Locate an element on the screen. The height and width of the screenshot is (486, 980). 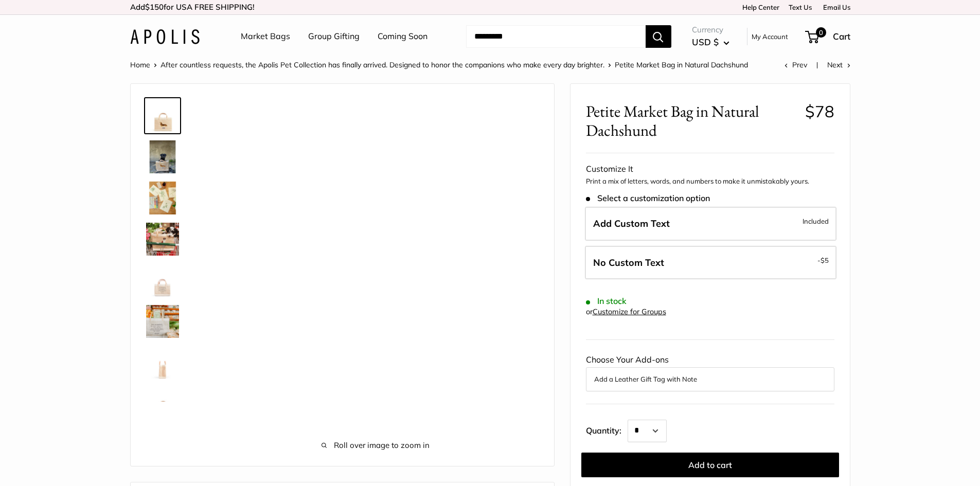
a: Help Center is located at coordinates (759, 7).